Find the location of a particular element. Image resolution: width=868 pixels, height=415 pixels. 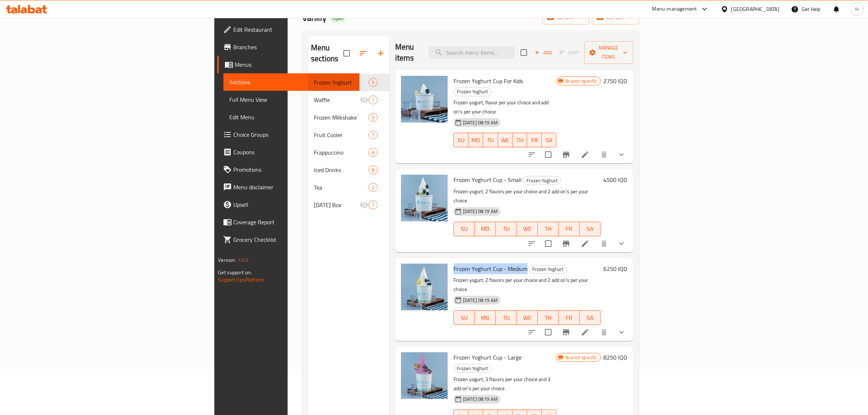

span: Frappuccino is located at coordinates (341, 152).